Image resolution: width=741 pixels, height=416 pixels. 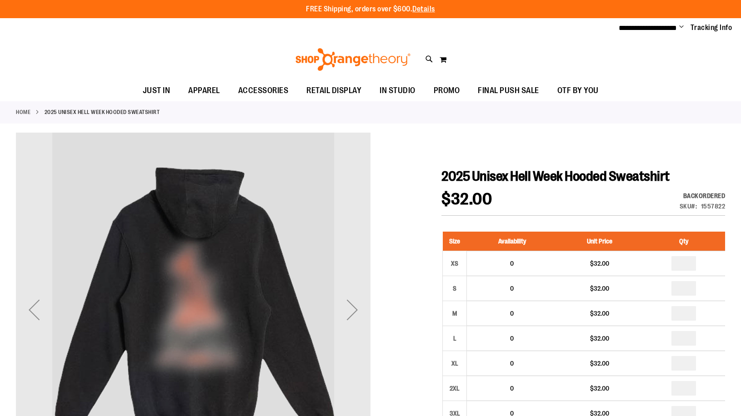 I want to click on div: M, so click(x=455, y=314).